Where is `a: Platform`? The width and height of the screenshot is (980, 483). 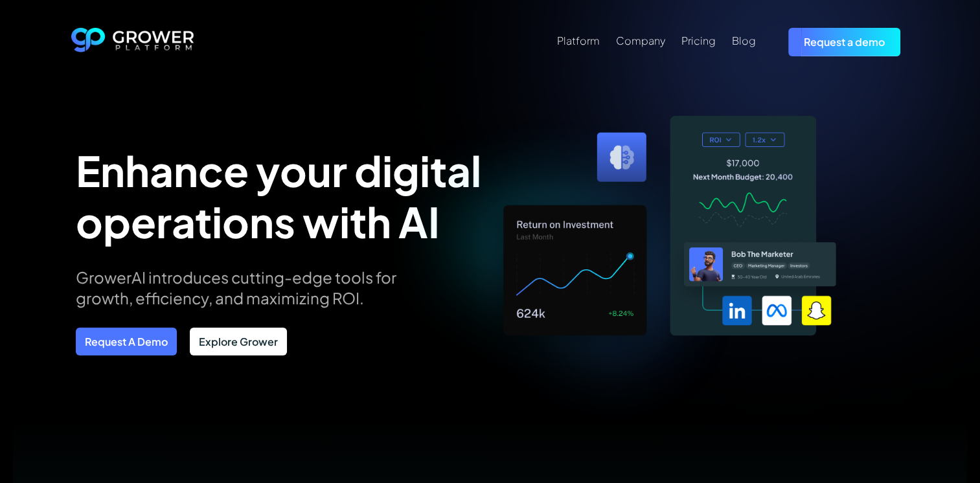
a: Platform is located at coordinates (578, 41).